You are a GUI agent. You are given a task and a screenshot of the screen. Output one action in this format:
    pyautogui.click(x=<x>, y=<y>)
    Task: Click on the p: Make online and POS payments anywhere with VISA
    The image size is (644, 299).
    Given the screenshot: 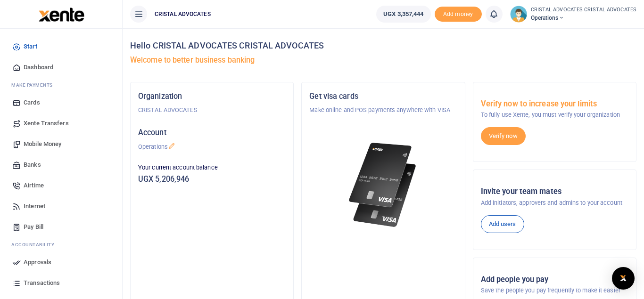 What is the action you would take?
    pyautogui.click(x=383, y=110)
    